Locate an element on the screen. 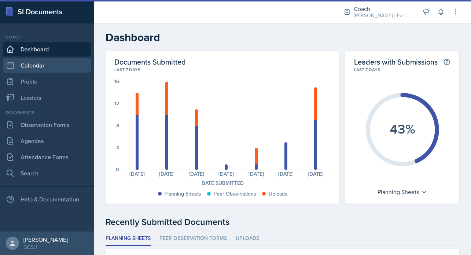 The image size is (471, 255). a: Leaders is located at coordinates (47, 97).